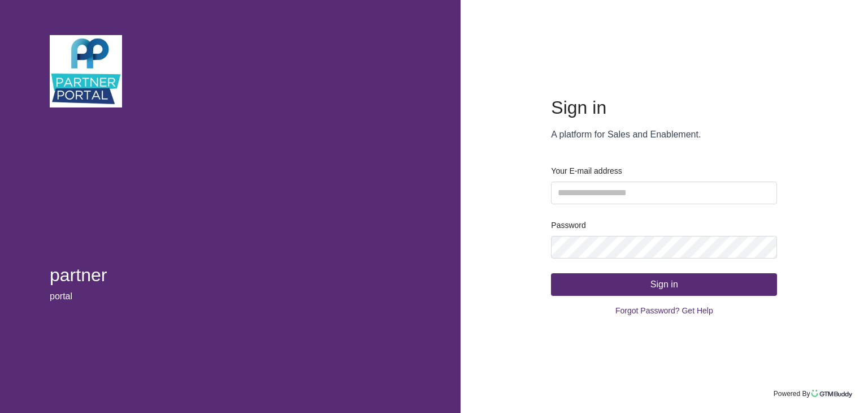  I want to click on span: Forgot Password? Get Help, so click(664, 311).